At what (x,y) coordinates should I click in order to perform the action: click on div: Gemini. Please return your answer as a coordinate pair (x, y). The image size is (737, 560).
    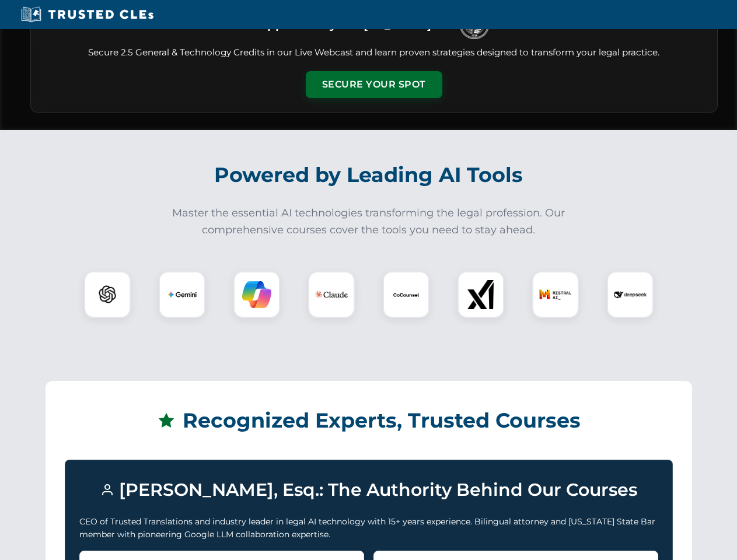
    Looking at the image, I should click on (182, 295).